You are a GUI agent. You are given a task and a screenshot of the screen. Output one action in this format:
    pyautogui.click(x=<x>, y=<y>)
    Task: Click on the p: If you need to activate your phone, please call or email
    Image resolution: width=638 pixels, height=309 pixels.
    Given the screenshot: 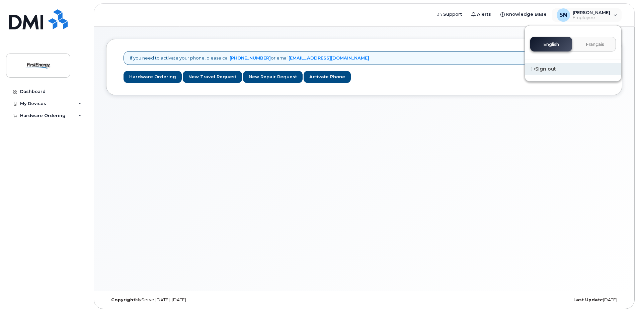 What is the action you would take?
    pyautogui.click(x=249, y=58)
    